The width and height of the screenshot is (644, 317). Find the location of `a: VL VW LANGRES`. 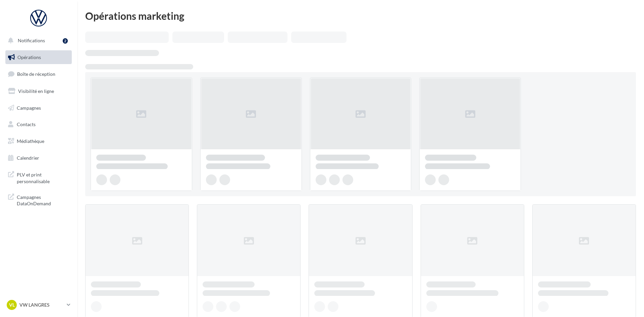

a: VL VW LANGRES is located at coordinates (39, 305).